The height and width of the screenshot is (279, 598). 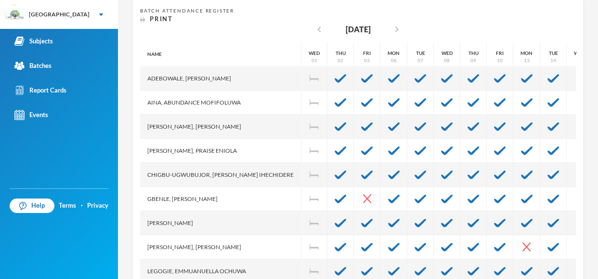 I want to click on div: 08, so click(x=447, y=60).